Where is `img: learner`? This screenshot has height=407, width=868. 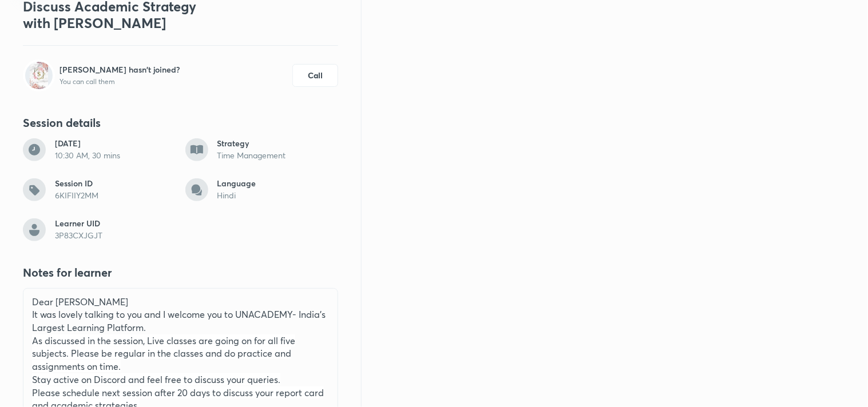
img: learner is located at coordinates (34, 230).